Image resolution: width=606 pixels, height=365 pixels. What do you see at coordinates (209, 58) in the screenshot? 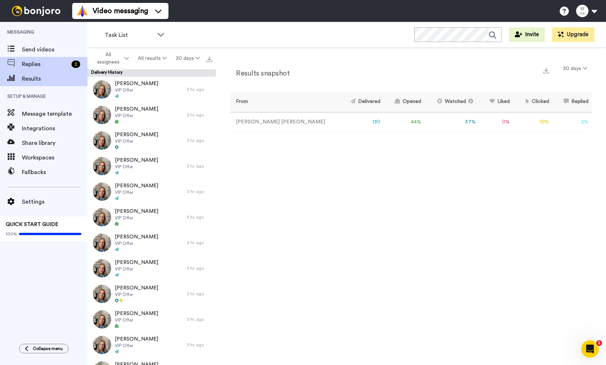
I see `button: Export all results that match these filters now.` at bounding box center [209, 58].